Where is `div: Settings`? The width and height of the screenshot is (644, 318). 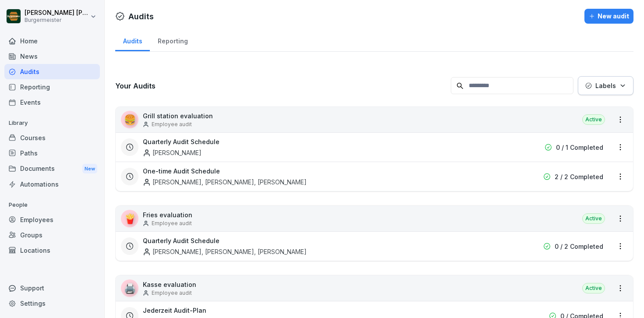 div: Settings is located at coordinates (52, 303).